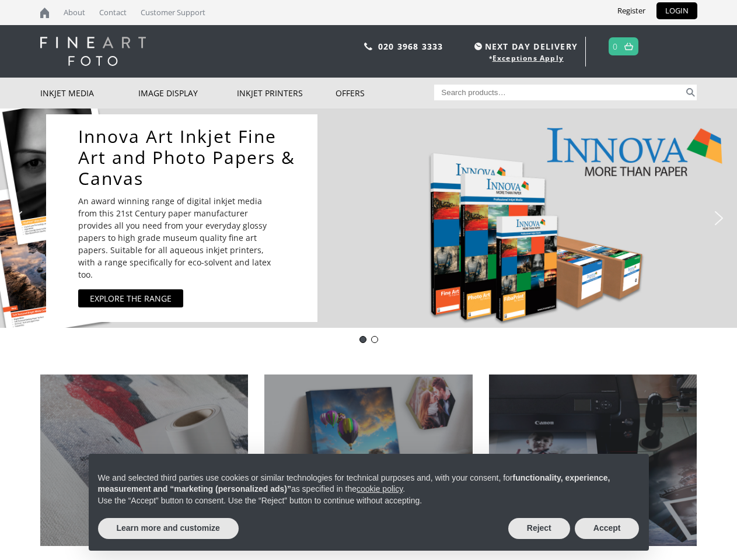 The height and width of the screenshot is (560, 737). I want to click on div: Choose slide to display., so click(368, 339).